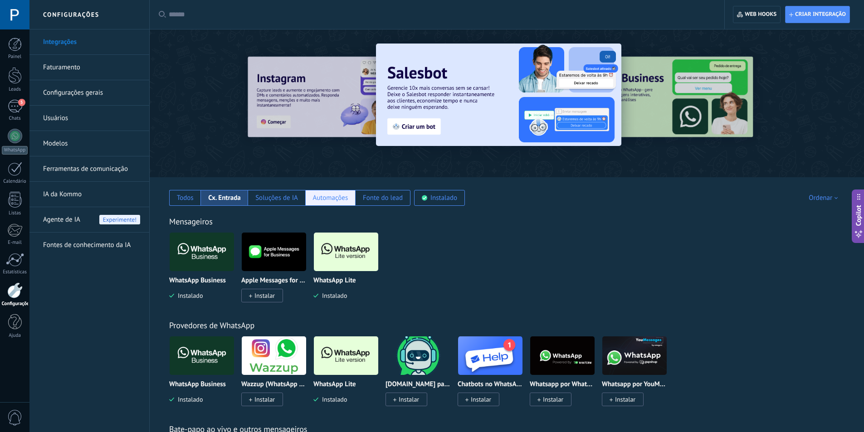  I want to click on div: Instalado, so click(444, 198).